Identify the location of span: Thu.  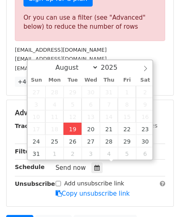
(109, 80).